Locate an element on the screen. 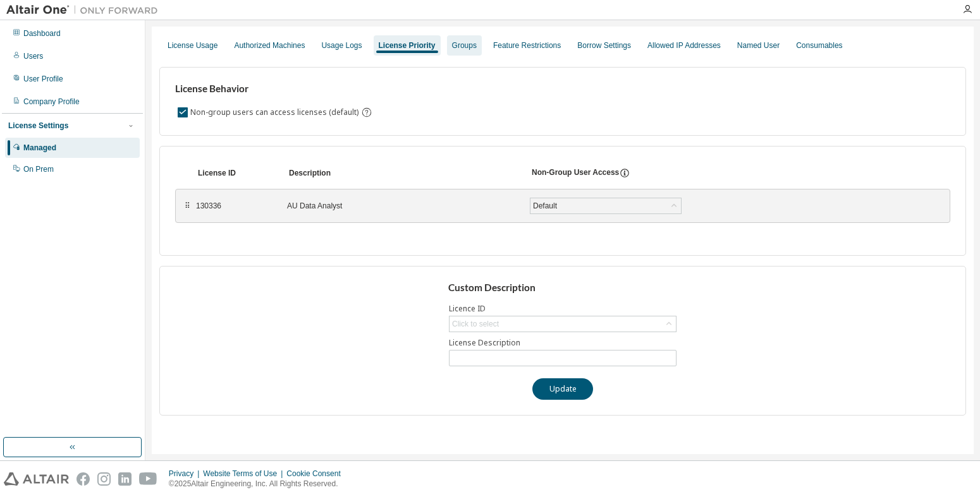 This screenshot has width=980, height=497. img: youtube.svg is located at coordinates (148, 479).